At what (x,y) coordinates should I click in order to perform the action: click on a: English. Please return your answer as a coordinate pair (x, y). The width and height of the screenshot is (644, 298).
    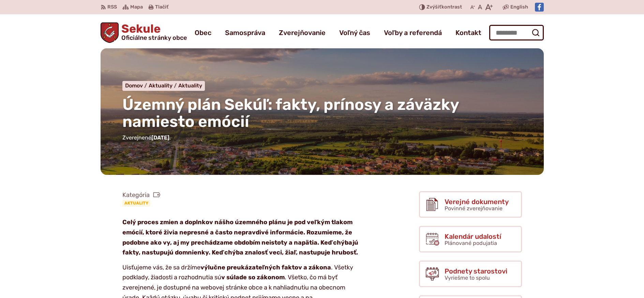
    Looking at the image, I should click on (519, 7).